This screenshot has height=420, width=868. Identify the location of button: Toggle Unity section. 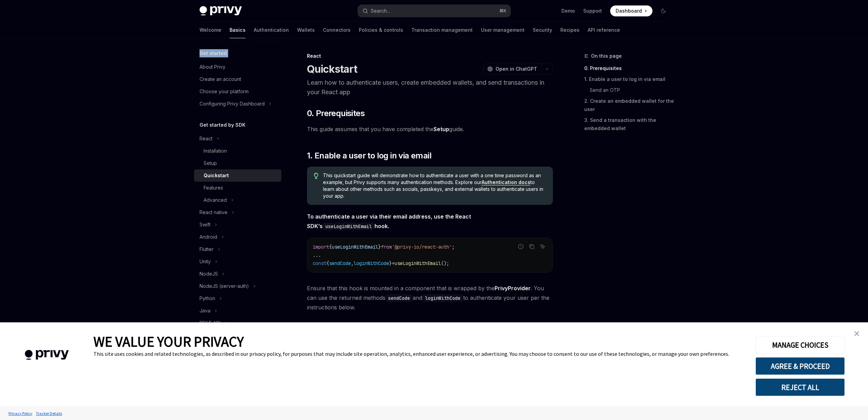
(238, 261).